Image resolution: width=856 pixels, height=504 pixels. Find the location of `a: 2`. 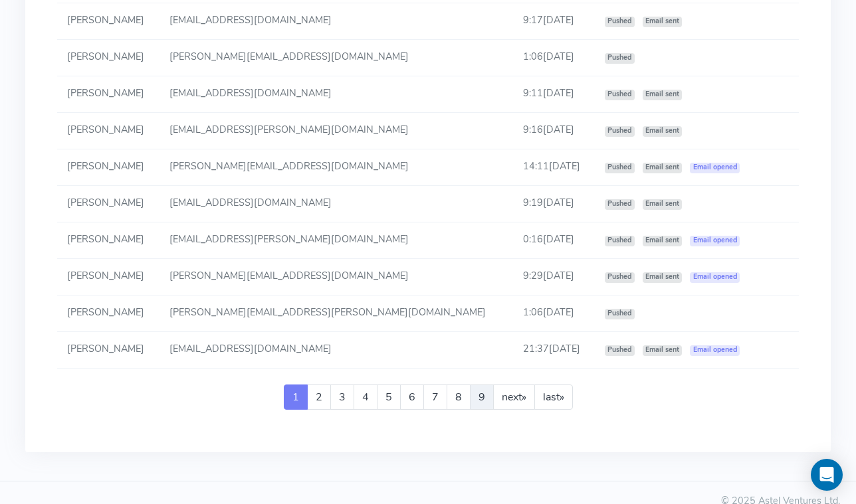

a: 2 is located at coordinates (319, 397).